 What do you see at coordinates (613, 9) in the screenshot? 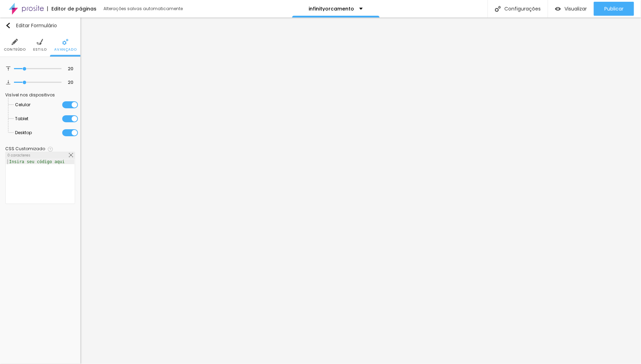
I see `span: Publicar` at bounding box center [613, 9].